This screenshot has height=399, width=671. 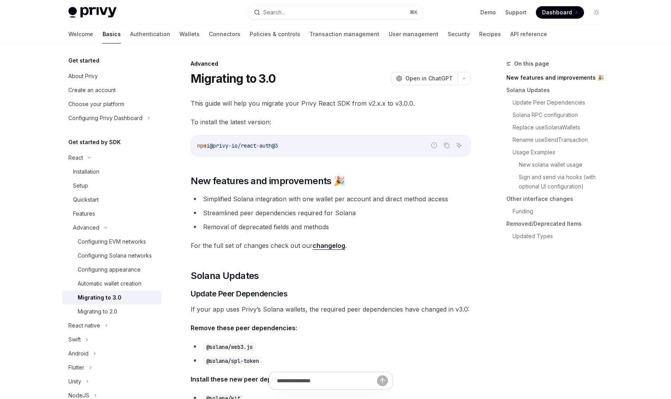 What do you see at coordinates (112, 241) in the screenshot?
I see `a: Configuring EVM networks` at bounding box center [112, 241].